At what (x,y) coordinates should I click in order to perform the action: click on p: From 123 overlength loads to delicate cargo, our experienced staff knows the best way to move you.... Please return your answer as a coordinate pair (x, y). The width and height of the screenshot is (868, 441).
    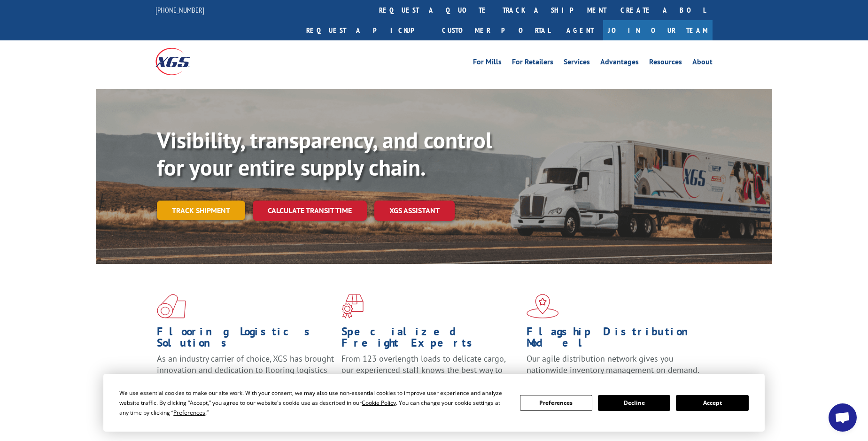
    Looking at the image, I should click on (430, 374).